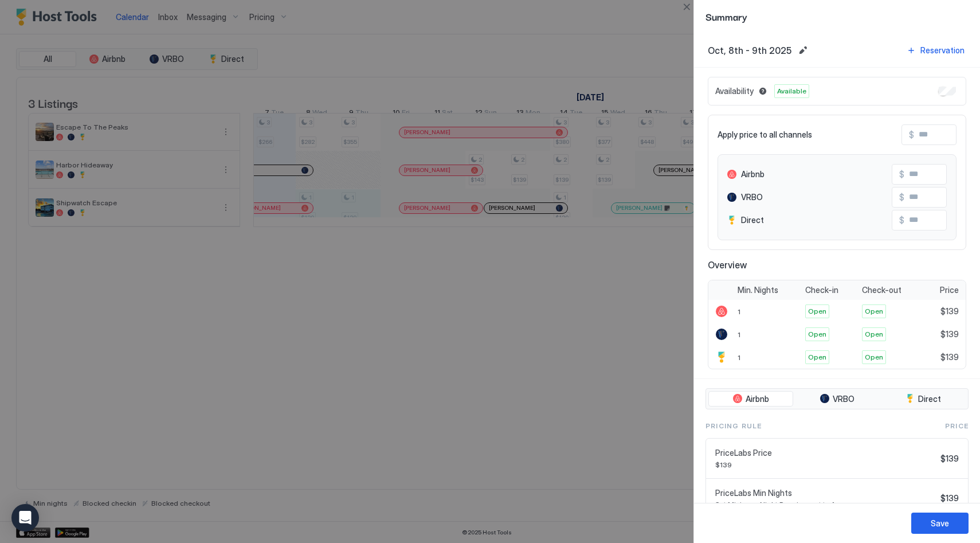 Image resolution: width=980 pixels, height=543 pixels. What do you see at coordinates (822, 290) in the screenshot?
I see `span: Check-in` at bounding box center [822, 290].